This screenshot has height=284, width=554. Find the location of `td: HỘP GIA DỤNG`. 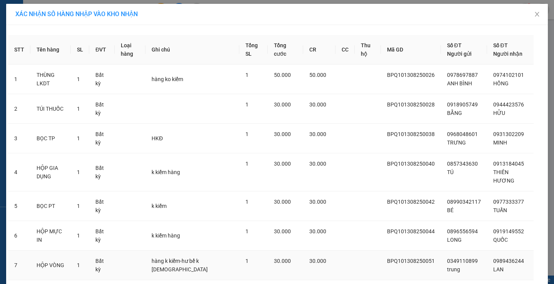

td: HỘP GIA DỤNG is located at coordinates (50, 172).